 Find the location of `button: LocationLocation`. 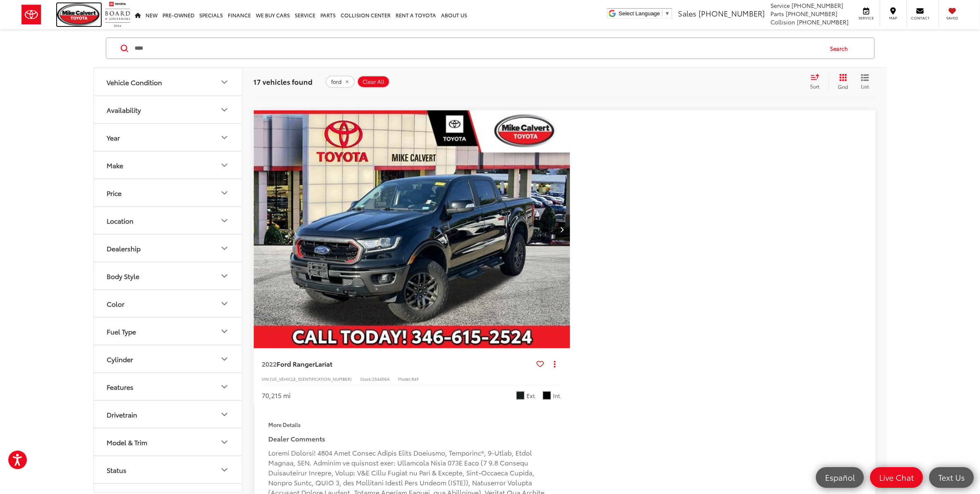

button: LocationLocation is located at coordinates (168, 220).